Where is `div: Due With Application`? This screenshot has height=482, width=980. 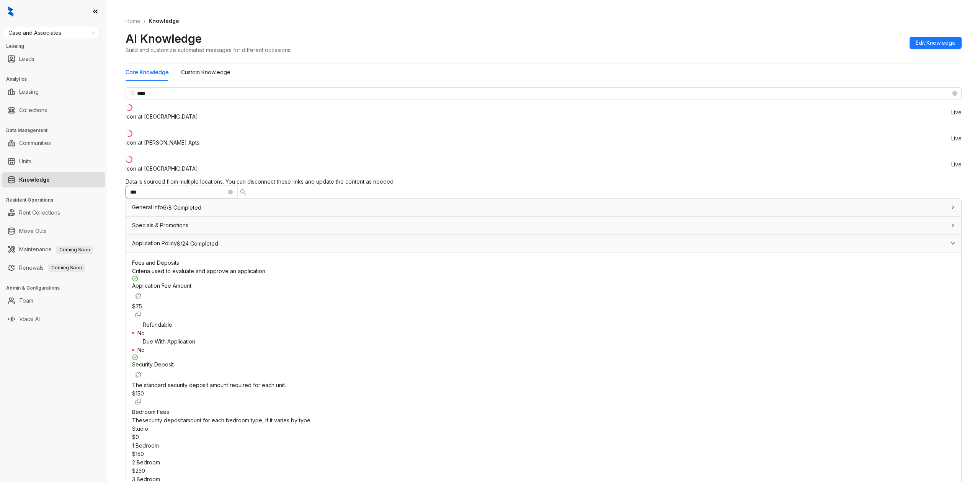 div: Due With Application is located at coordinates (549, 342).